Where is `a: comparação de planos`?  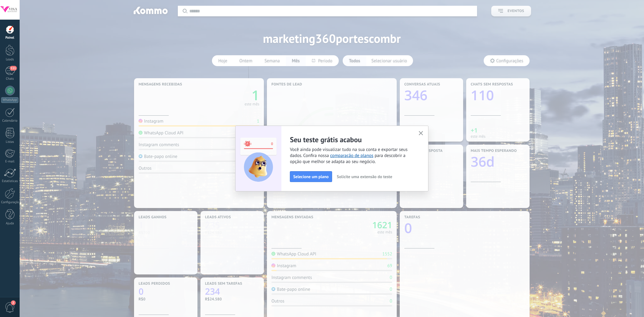
a: comparação de planos is located at coordinates (351, 156).